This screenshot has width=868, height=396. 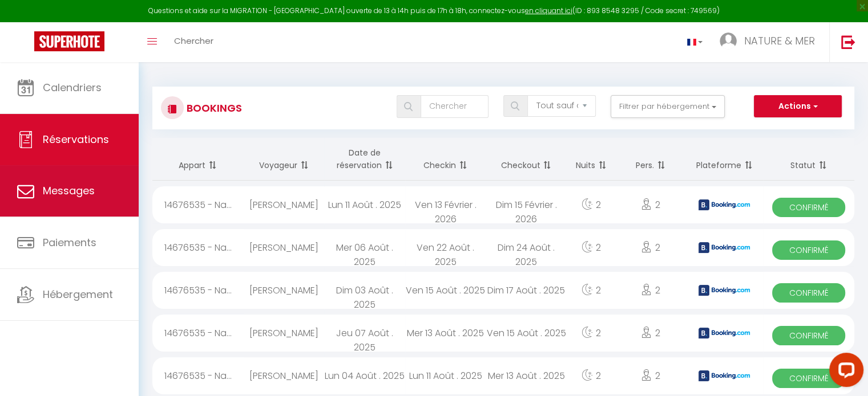 What do you see at coordinates (848, 41) in the screenshot?
I see `img: logout` at bounding box center [848, 41].